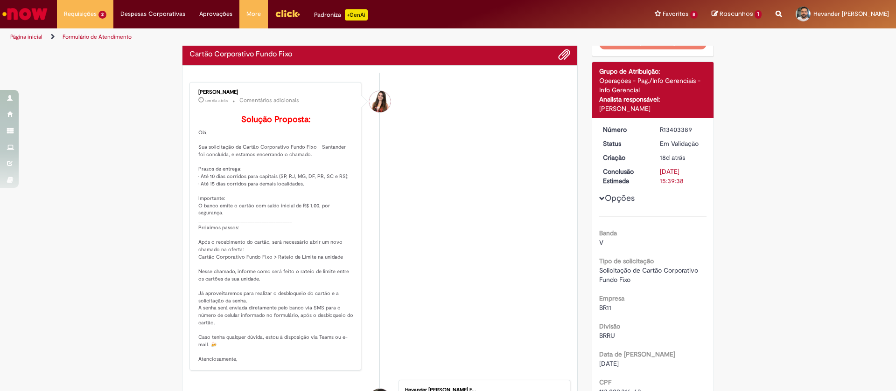 This screenshot has width=896, height=391. Describe the element at coordinates (356, 15) in the screenshot. I see `p: +GenAi` at that location.